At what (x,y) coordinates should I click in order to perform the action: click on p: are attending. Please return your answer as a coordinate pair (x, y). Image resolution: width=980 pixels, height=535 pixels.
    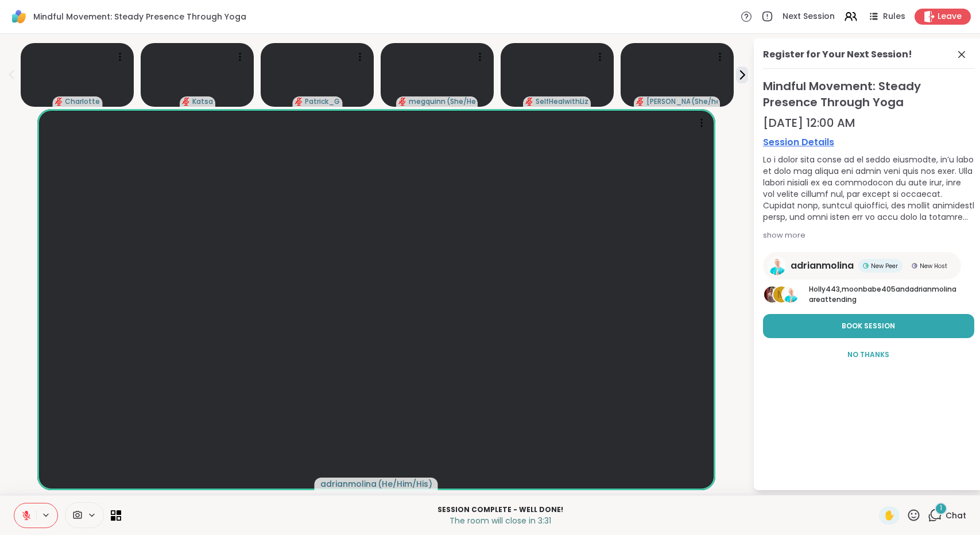
    Looking at the image, I should click on (891, 295).